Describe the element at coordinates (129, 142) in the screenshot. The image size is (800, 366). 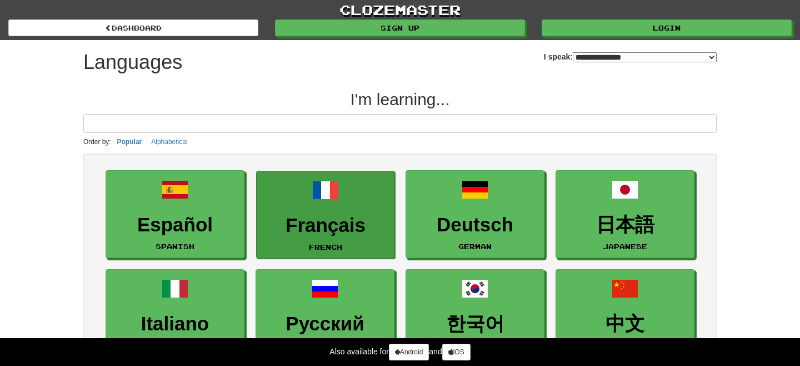
I see `button: Popular` at that location.